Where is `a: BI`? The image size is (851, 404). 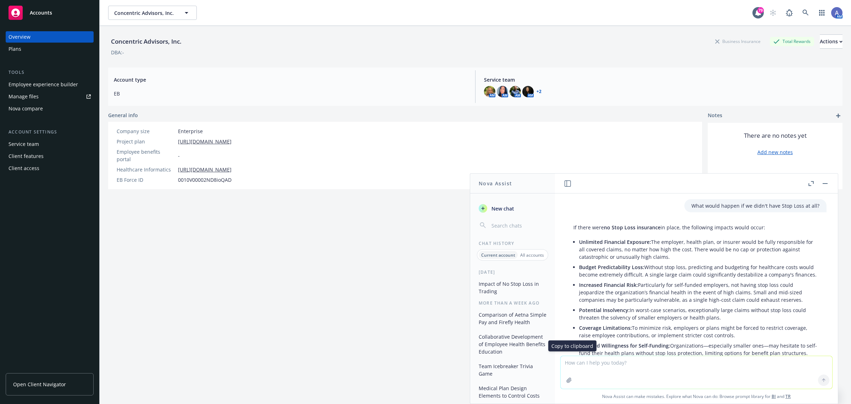
a: BI is located at coordinates (774, 396).